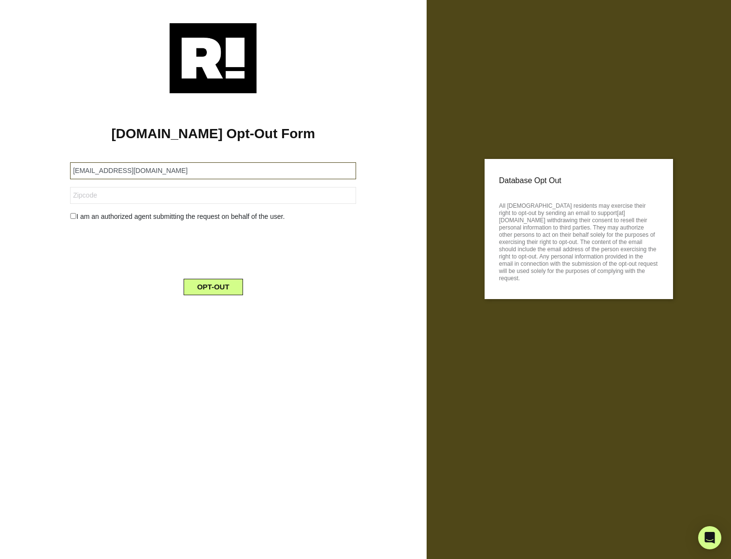 The width and height of the screenshot is (731, 559). I want to click on input: Email Address, so click(213, 171).